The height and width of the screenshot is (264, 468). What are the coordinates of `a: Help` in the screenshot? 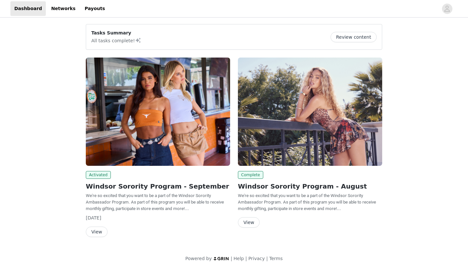 It's located at (239, 258).